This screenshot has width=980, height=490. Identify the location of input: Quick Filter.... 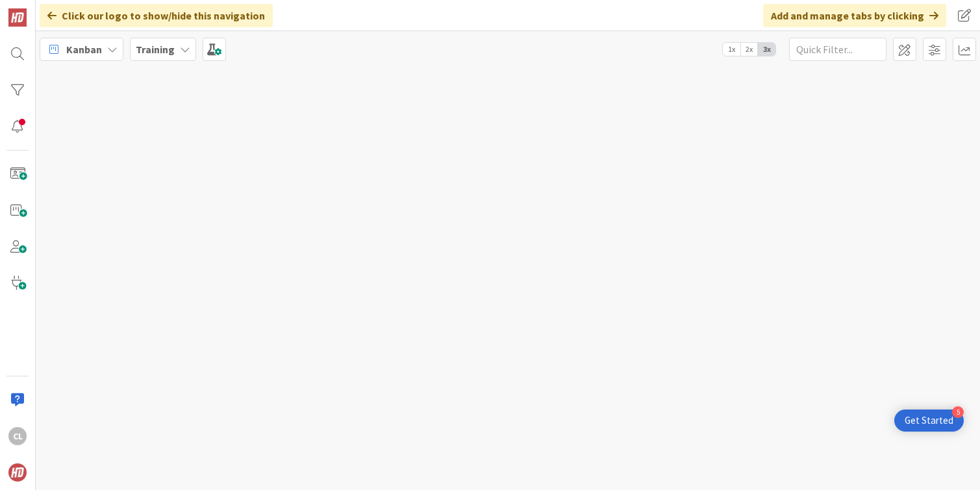
(838, 49).